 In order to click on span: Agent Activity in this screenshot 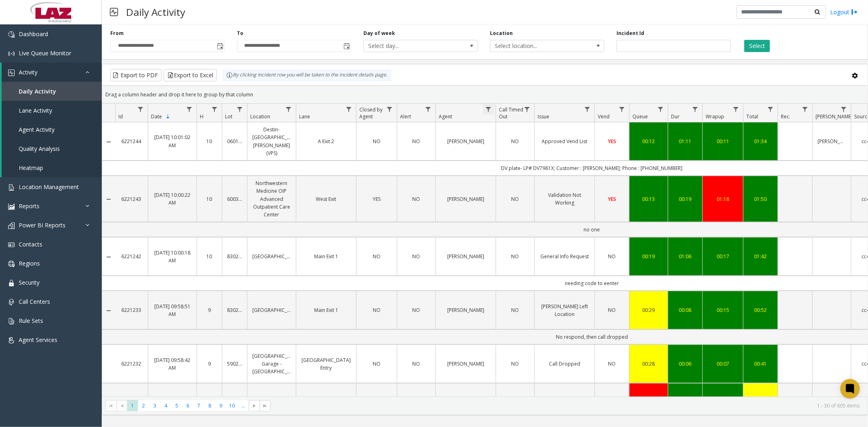, I will do `click(37, 129)`.